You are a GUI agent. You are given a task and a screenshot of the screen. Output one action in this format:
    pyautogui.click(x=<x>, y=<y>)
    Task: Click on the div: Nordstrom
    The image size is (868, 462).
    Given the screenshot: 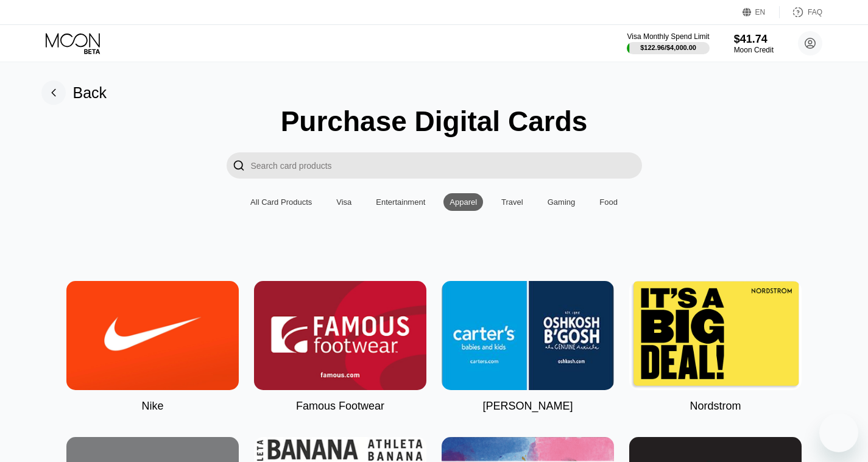 What is the action you would take?
    pyautogui.click(x=715, y=406)
    